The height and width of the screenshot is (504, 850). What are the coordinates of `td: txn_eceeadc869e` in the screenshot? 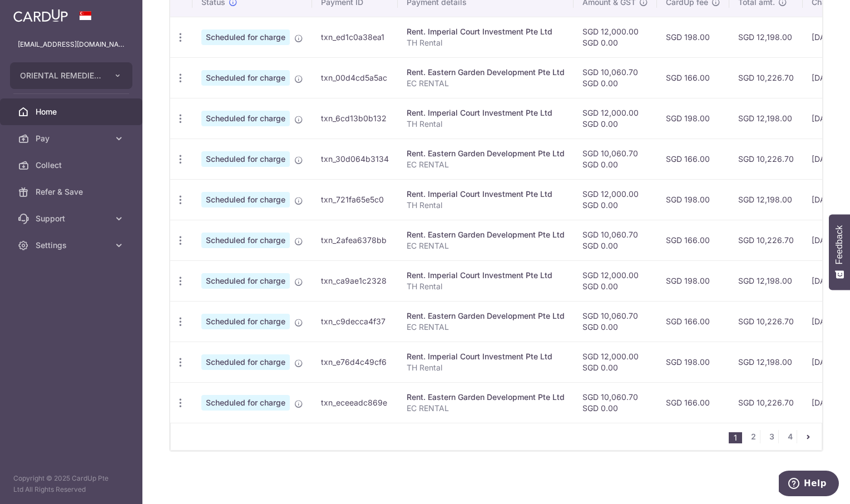 It's located at (355, 402).